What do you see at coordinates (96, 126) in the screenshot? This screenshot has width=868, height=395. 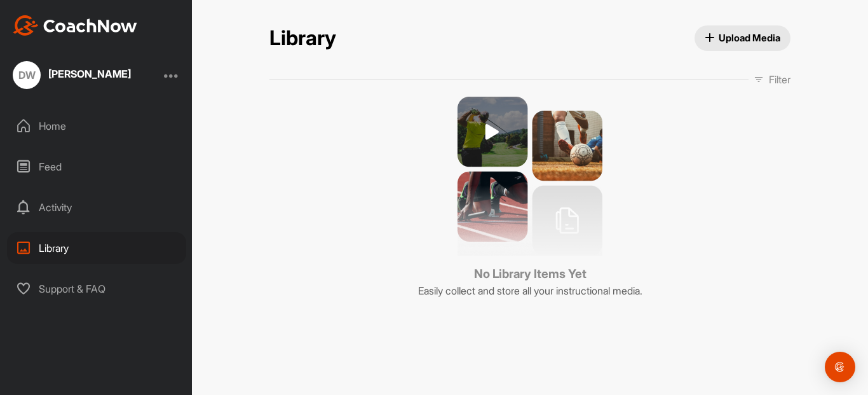 I see `div: Home` at bounding box center [96, 126].